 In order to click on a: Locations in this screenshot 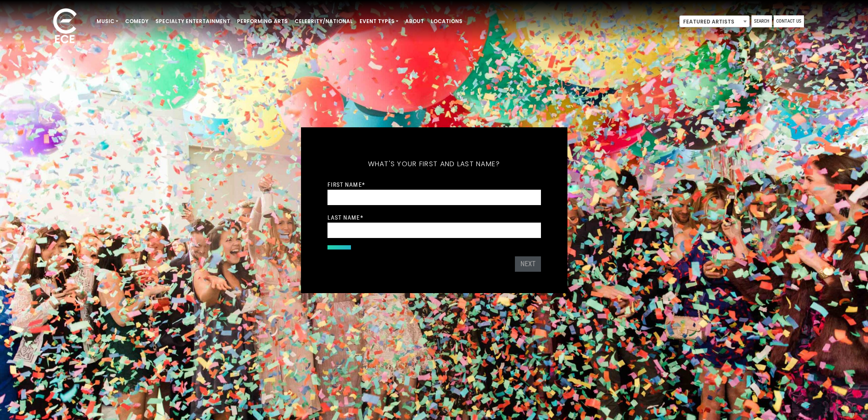, I will do `click(446, 22)`.